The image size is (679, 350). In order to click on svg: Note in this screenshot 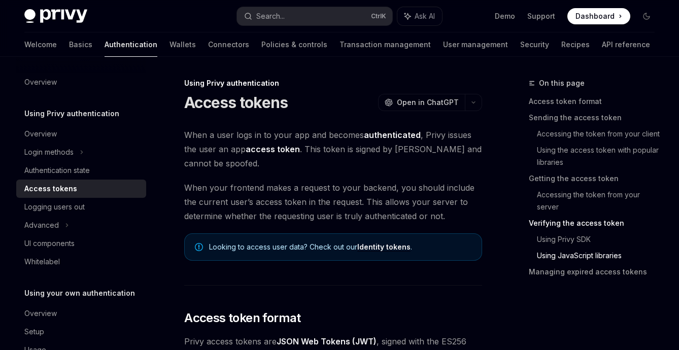, I will do `click(199, 247)`.